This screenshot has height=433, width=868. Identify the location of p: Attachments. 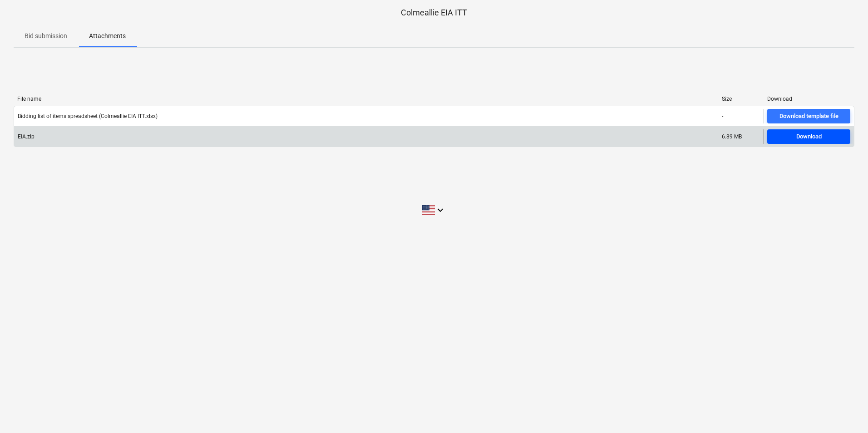
(107, 36).